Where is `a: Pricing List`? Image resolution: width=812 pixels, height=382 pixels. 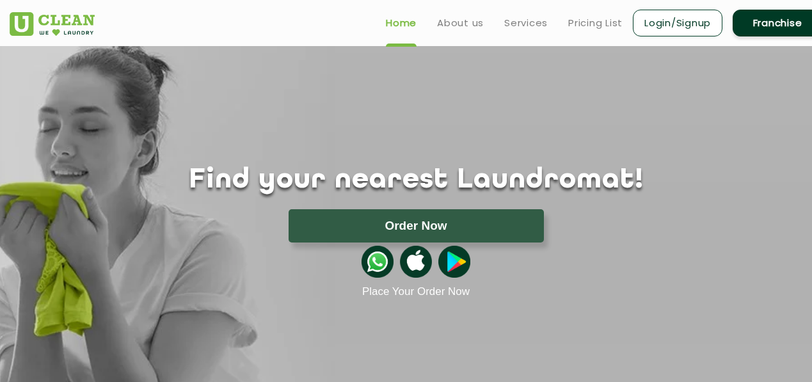 a: Pricing List is located at coordinates (595, 23).